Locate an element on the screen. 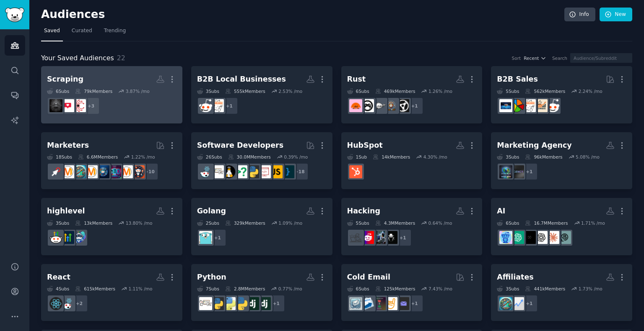 The width and height of the screenshot is (644, 331). div: 329k Members is located at coordinates (245, 223).